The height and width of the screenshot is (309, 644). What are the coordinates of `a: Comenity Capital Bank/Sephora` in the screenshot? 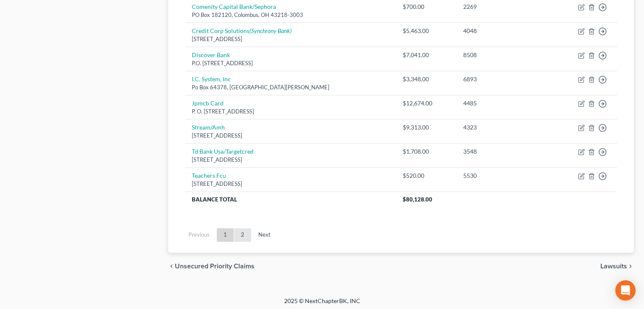 It's located at (234, 7).